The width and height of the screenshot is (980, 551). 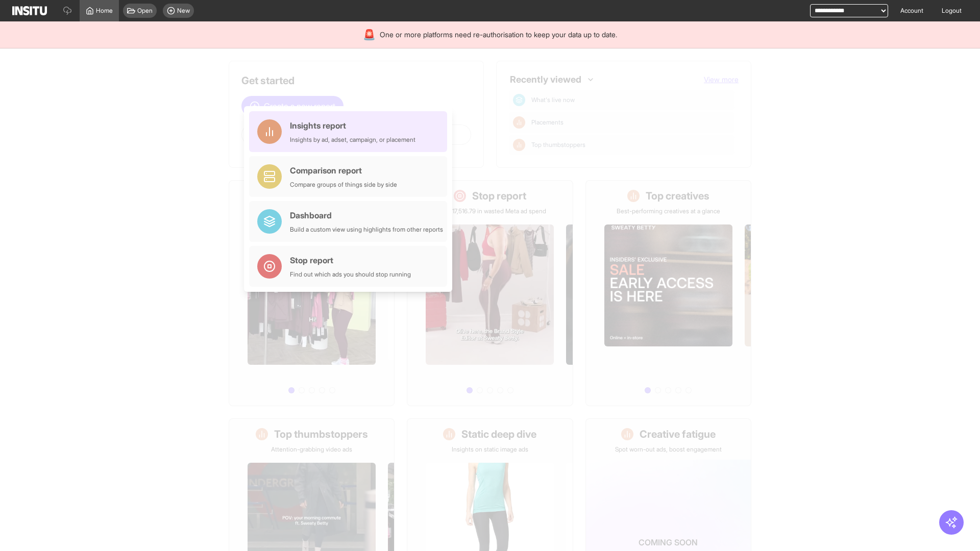 What do you see at coordinates (350, 274) in the screenshot?
I see `div: Find out which ads you should stop running` at bounding box center [350, 274].